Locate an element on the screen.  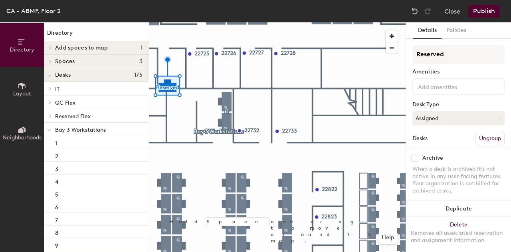
p: 6 is located at coordinates (57, 206).